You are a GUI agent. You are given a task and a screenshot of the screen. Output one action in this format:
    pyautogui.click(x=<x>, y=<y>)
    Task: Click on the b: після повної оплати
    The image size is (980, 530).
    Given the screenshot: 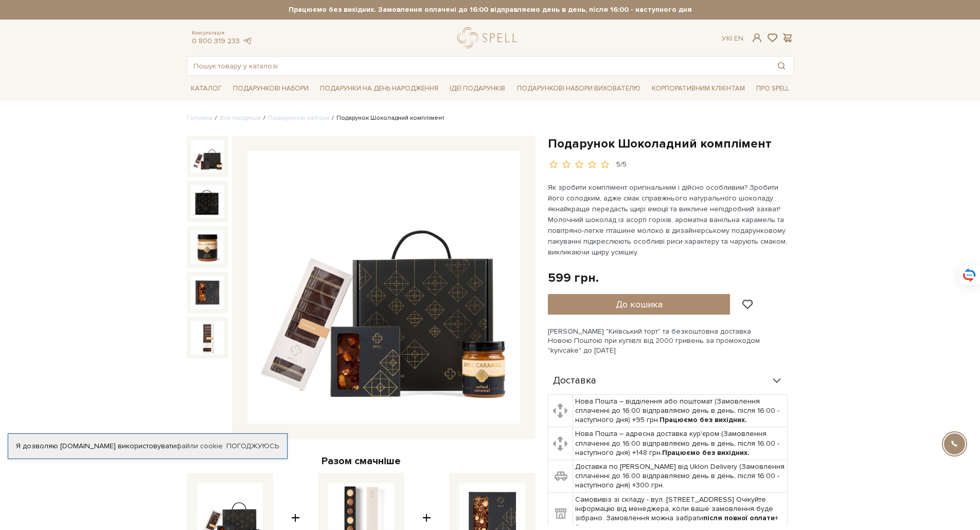 What is the action you would take?
    pyautogui.click(x=739, y=517)
    